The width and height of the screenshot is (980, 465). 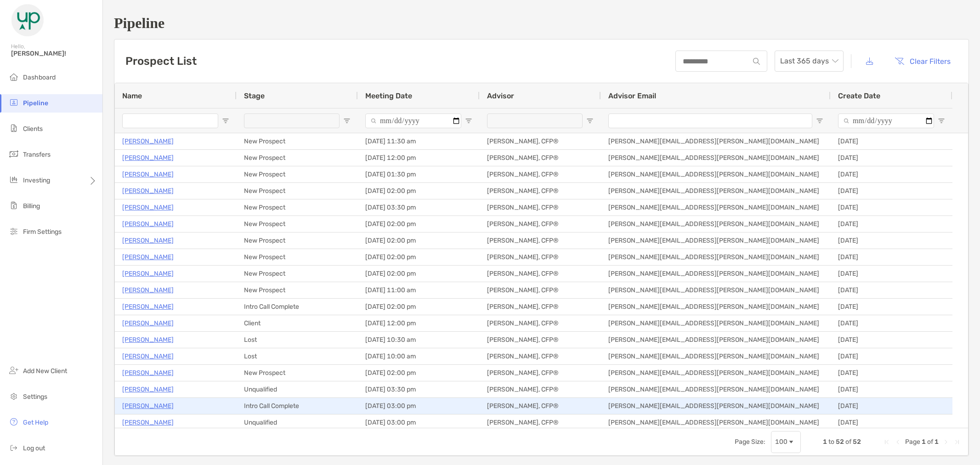 I want to click on div: 100, so click(x=781, y=441).